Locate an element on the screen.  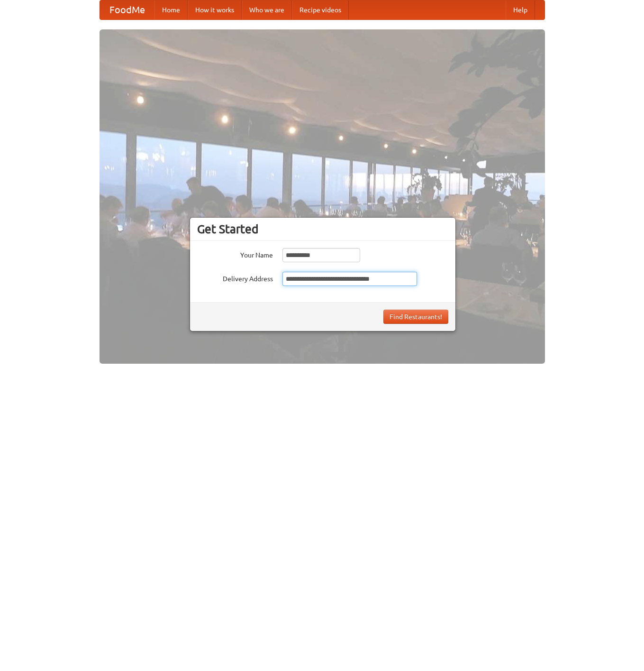
label: Delivery Address is located at coordinates (235, 277).